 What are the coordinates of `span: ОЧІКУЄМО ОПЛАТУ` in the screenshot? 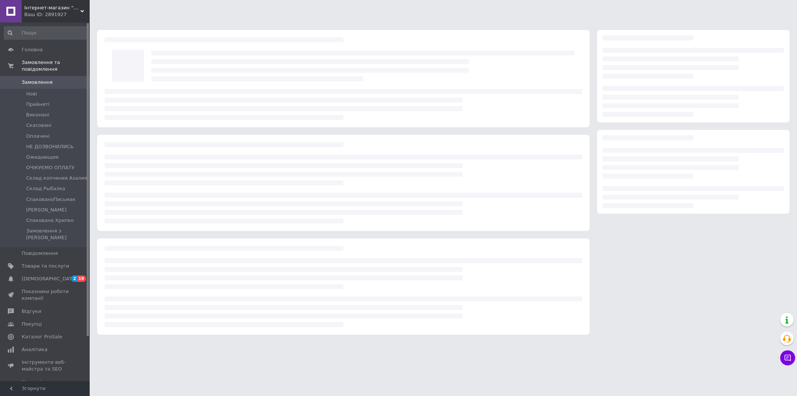 It's located at (50, 167).